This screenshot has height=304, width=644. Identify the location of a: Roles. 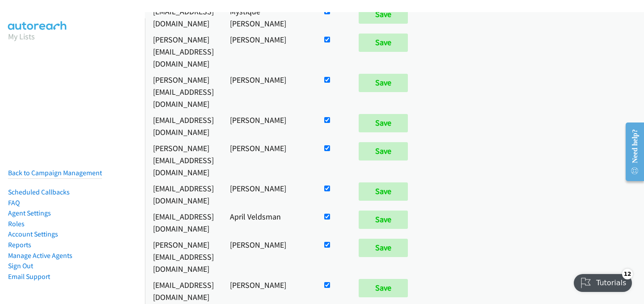
(16, 223).